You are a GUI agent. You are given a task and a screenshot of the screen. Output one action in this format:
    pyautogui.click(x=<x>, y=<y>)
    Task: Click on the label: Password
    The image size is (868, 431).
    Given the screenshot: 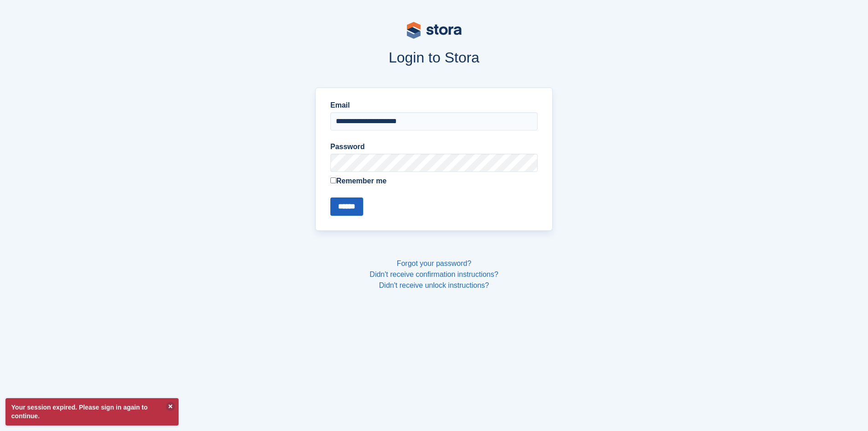 What is the action you would take?
    pyautogui.click(x=434, y=147)
    